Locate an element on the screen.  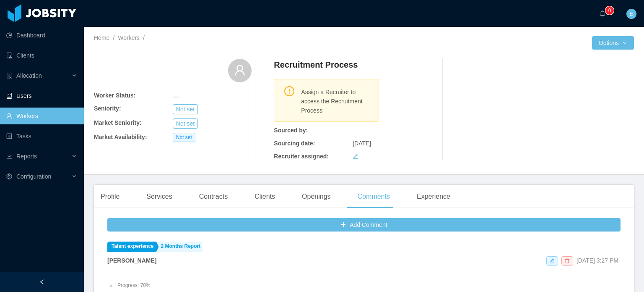
a: Talent experience is located at coordinates (132, 247).